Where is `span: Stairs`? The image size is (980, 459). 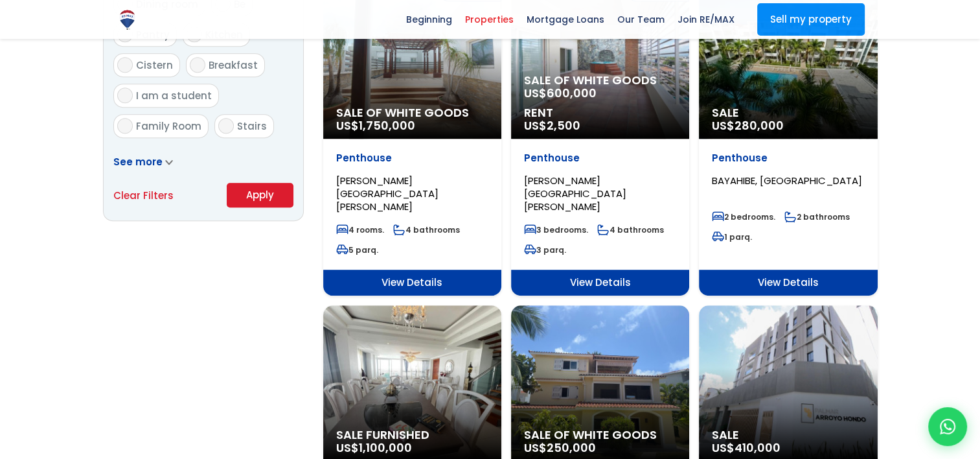 span: Stairs is located at coordinates (252, 126).